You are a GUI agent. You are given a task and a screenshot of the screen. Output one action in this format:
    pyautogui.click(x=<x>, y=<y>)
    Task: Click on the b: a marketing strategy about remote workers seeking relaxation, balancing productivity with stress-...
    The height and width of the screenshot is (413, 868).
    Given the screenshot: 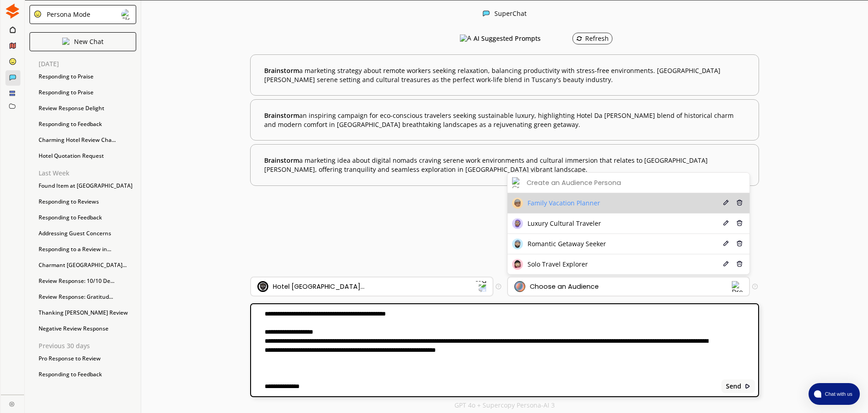 What is the action you would take?
    pyautogui.click(x=505, y=75)
    